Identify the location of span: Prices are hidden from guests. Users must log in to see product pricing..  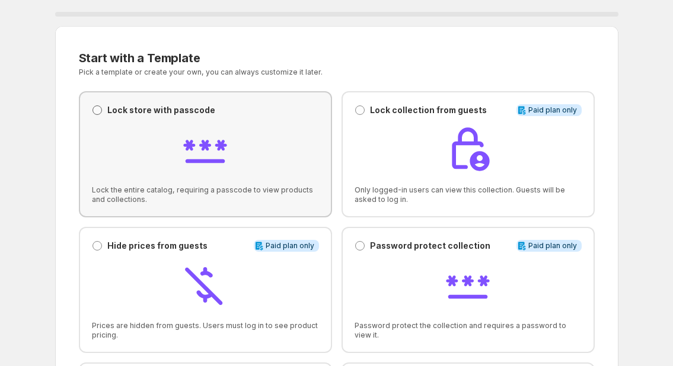
(205, 331).